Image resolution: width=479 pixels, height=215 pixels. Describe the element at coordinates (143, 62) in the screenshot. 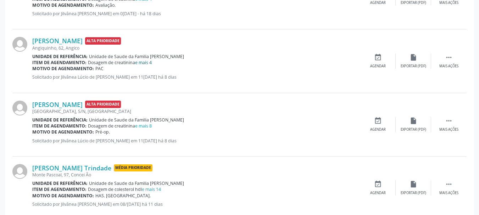

I see `a: e mais 4` at that location.